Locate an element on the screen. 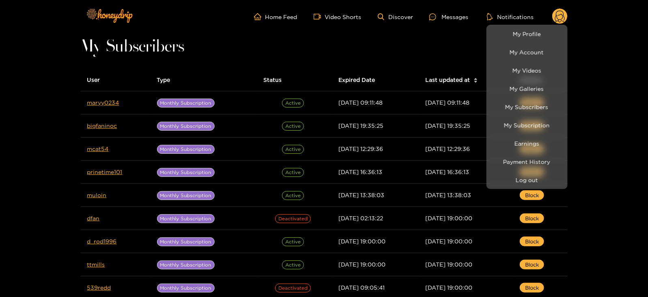  a: Earnings is located at coordinates (527, 143).